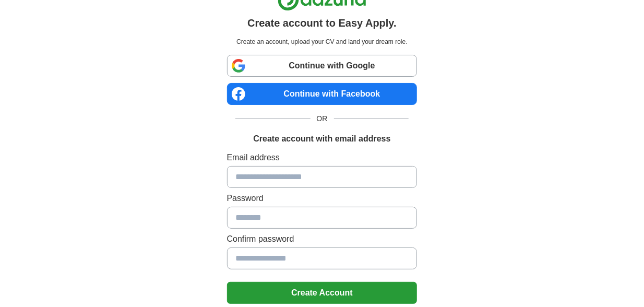 This screenshot has height=307, width=644. Describe the element at coordinates (322, 293) in the screenshot. I see `button: Create Account` at that location.